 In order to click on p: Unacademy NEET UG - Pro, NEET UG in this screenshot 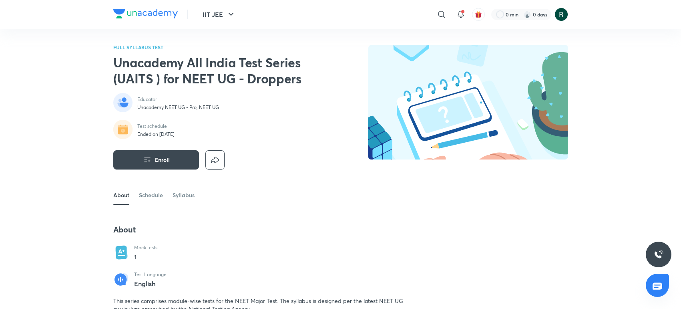, I will do `click(178, 107)`.